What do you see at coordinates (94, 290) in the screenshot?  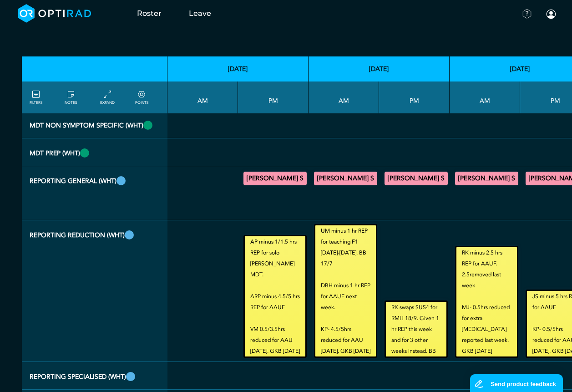 I see `th: REPORTING REDUCTION (WHT)` at bounding box center [94, 290].